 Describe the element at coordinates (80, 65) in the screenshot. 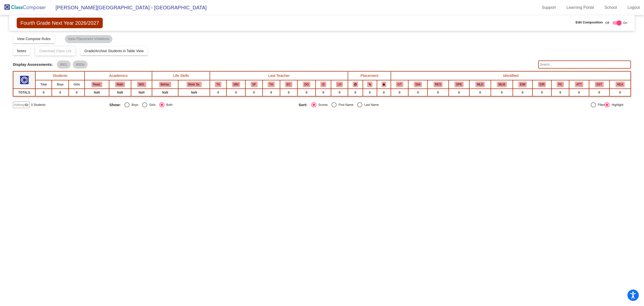

I see `mat-chip: IREM` at that location.